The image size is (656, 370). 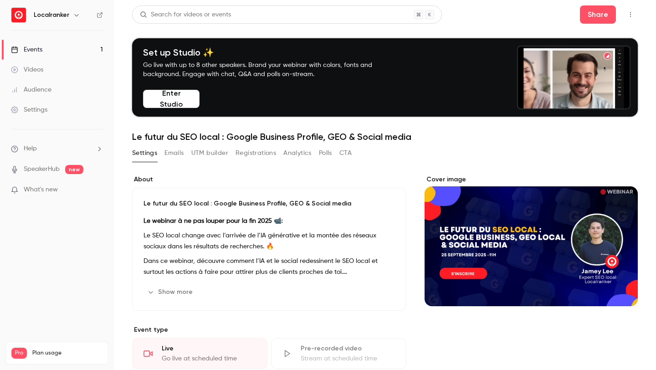 What do you see at coordinates (269, 330) in the screenshot?
I see `p: Event type` at bounding box center [269, 330].